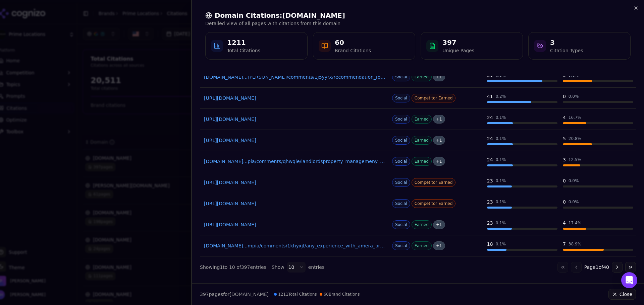 This screenshot has height=305, width=644. What do you see at coordinates (233, 267) in the screenshot?
I see `div: Showing 1 to 10 of 397 entries` at bounding box center [233, 267].